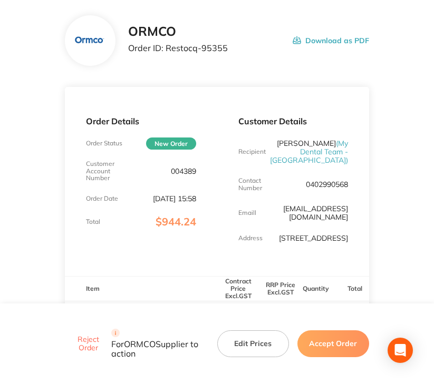 The height and width of the screenshot is (384, 434). Describe the element at coordinates (281, 288) in the screenshot. I see `th: RRP Price Excl. GST` at that location.